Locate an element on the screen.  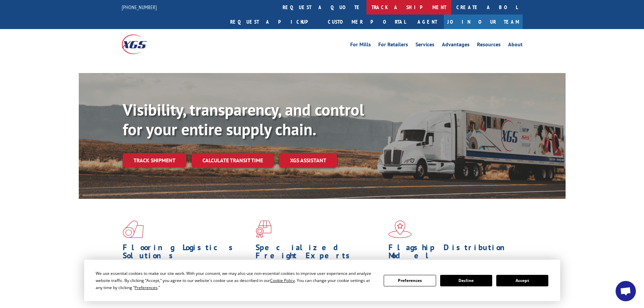
span: Preferences is located at coordinates (146, 287).